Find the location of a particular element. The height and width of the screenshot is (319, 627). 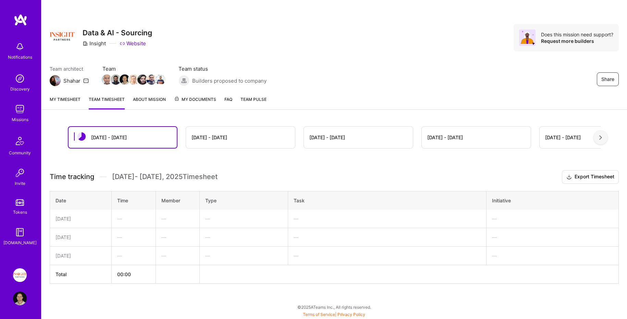

span: Team Pulse is located at coordinates (254, 99).